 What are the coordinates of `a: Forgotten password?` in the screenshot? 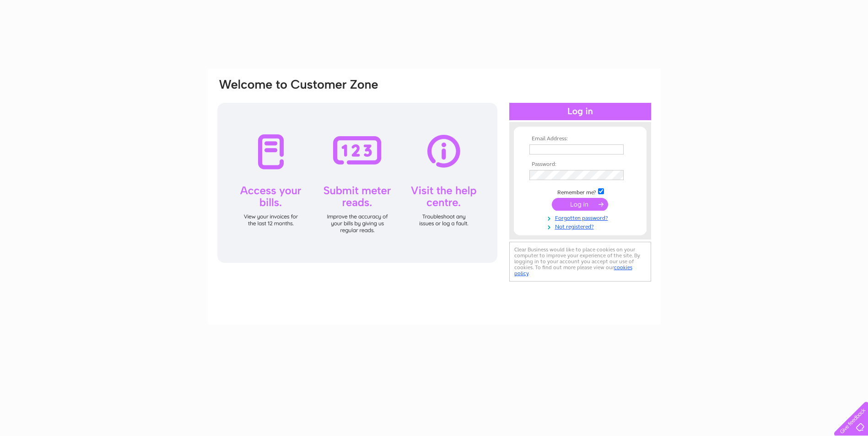 It's located at (581, 217).